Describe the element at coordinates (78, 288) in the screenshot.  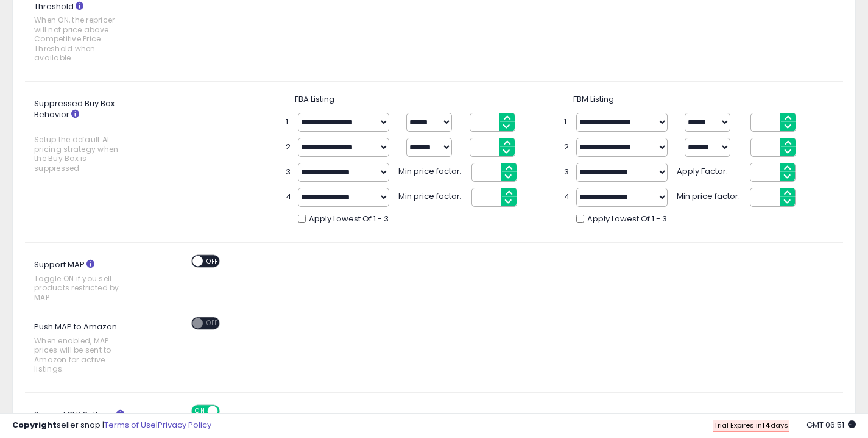
I see `span: Toggle ON if you sell products restricted by MAP` at that location.